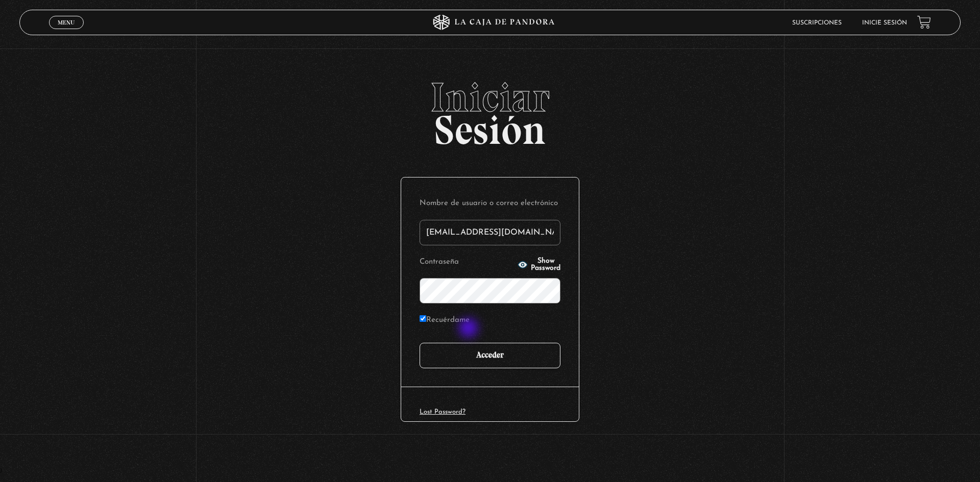 The image size is (980, 482). What do you see at coordinates (490, 355) in the screenshot?
I see `input: Acceder` at bounding box center [490, 355].